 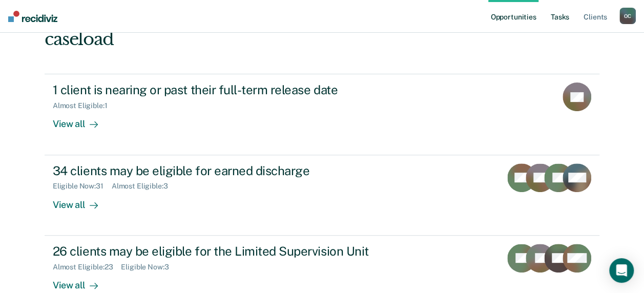 What do you see at coordinates (148, 267) in the screenshot?
I see `div: Eligible Now : 3` at bounding box center [148, 267].